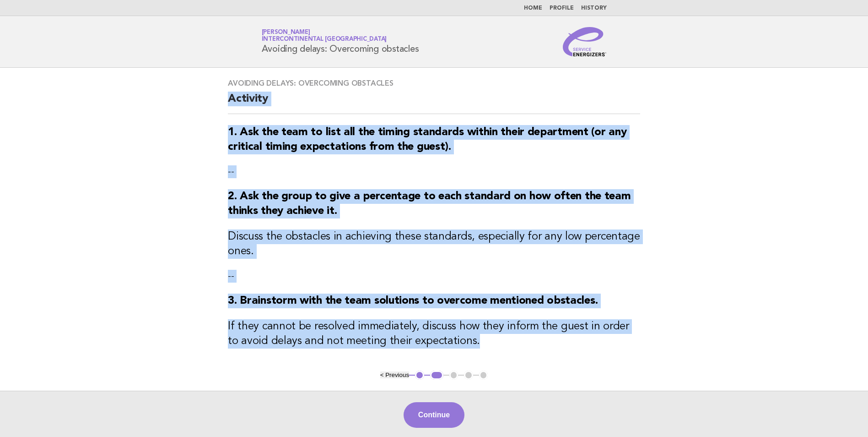 The width and height of the screenshot is (868, 437). Describe the element at coordinates (413, 301) in the screenshot. I see `strong: 3. Brainstorm with the team solutions to overcome mentioned obstacles.` at that location.